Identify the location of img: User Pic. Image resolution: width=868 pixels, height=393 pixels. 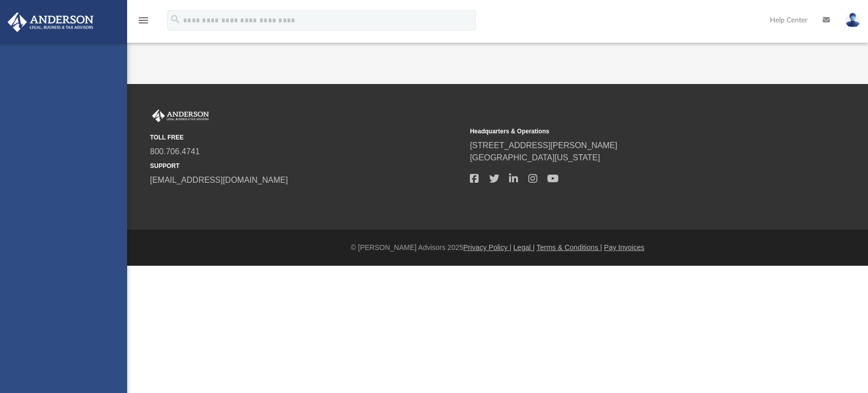
(853, 20).